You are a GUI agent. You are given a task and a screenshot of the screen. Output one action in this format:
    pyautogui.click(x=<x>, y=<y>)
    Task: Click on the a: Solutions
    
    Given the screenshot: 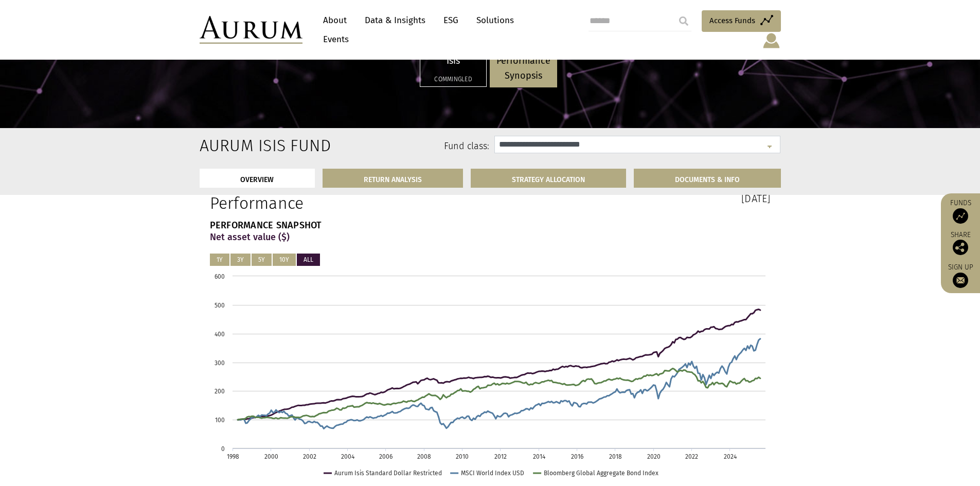 What is the action you would take?
    pyautogui.click(x=495, y=20)
    